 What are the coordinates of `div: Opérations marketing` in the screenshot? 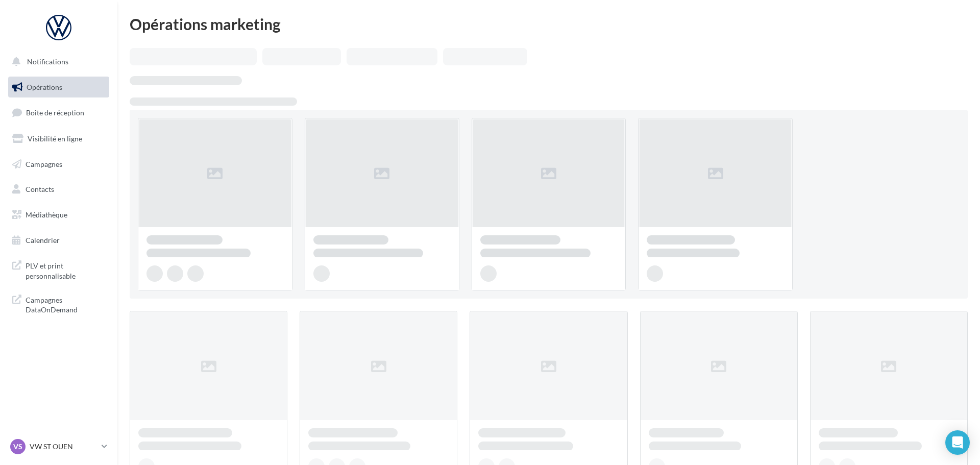 It's located at (548, 24).